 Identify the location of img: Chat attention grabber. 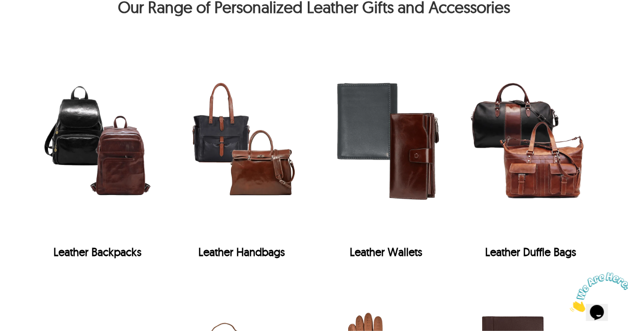
(35, 23).